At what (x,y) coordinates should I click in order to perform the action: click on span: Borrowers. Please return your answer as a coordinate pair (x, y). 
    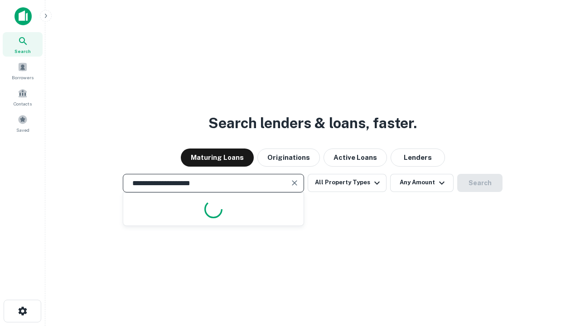
    Looking at the image, I should click on (23, 78).